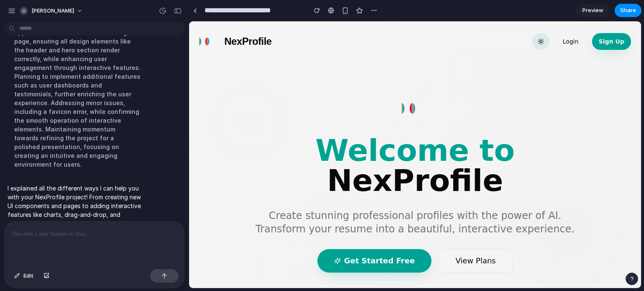 The image size is (644, 291). What do you see at coordinates (593, 10) in the screenshot?
I see `span: Preview` at bounding box center [593, 10].